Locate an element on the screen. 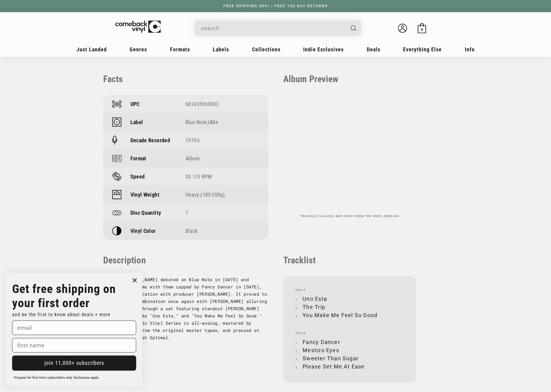 The width and height of the screenshot is (551, 392). li: You Make Me Feel So Good is located at coordinates (350, 315).